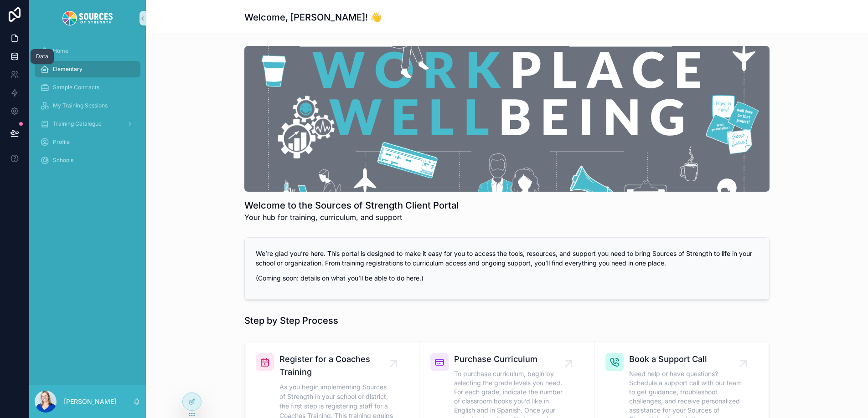 The width and height of the screenshot is (868, 418). I want to click on h1: Step by Step Process, so click(291, 321).